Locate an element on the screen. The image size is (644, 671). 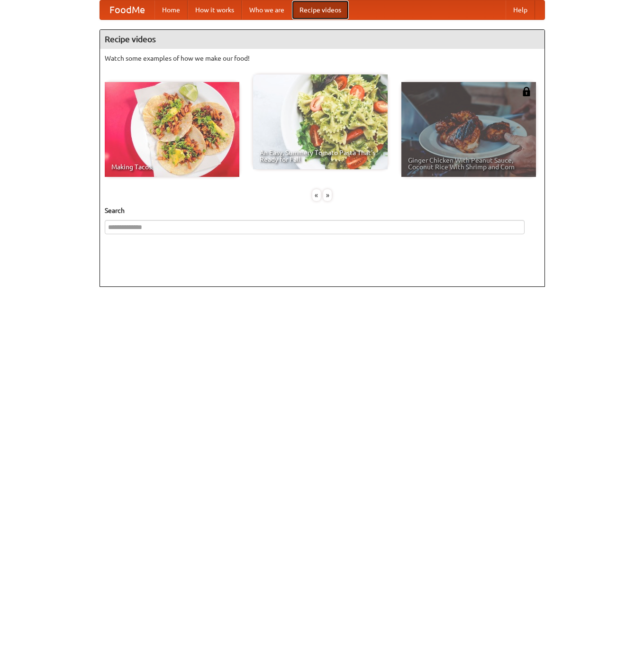
a: FoodMe is located at coordinates (127, 10).